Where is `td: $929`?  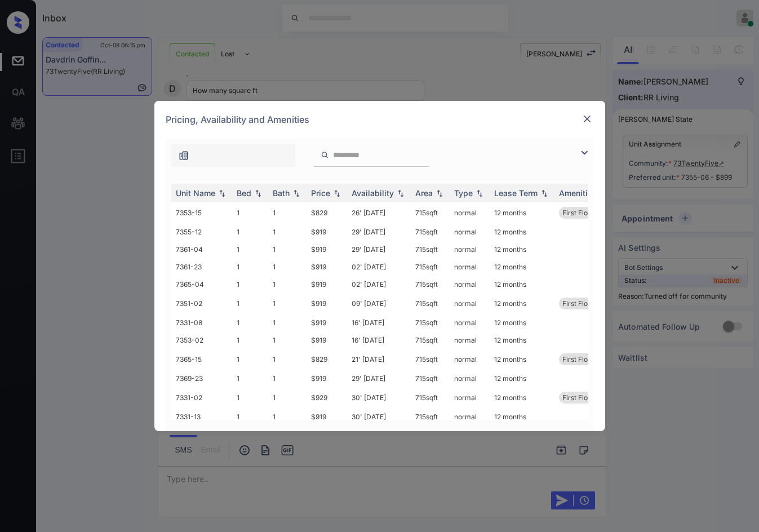
td: $929 is located at coordinates (327, 397).